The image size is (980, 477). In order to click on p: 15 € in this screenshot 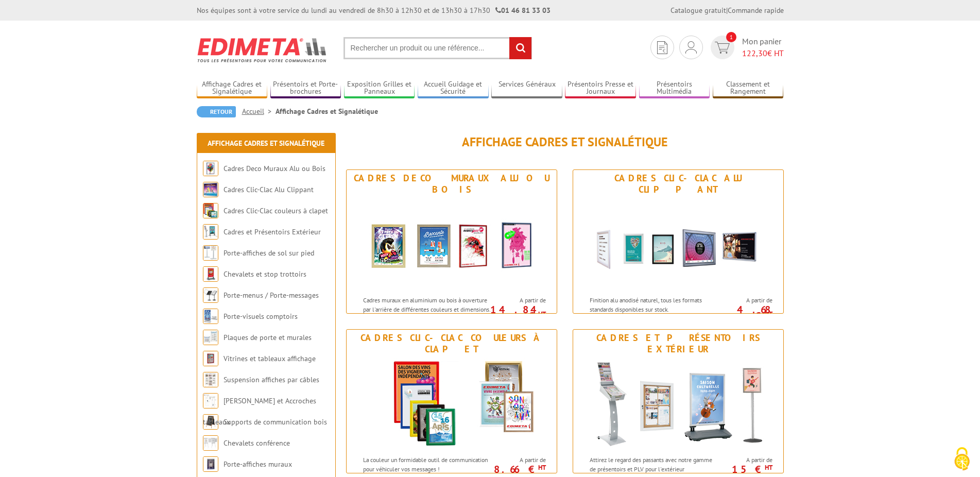, I will do `click(744, 469)`.